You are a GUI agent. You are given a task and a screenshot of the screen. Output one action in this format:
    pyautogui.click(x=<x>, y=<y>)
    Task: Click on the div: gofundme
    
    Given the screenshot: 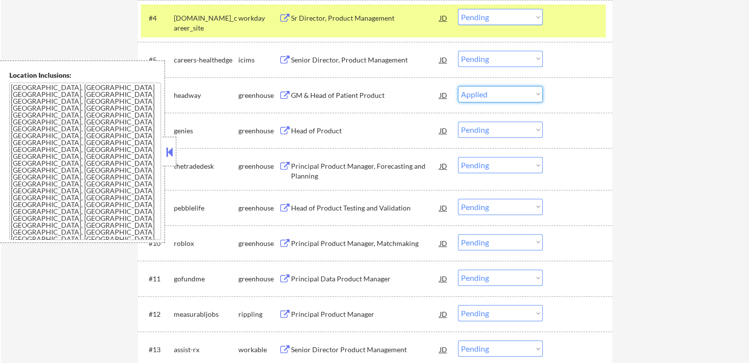 What is the action you would take?
    pyautogui.click(x=206, y=279)
    